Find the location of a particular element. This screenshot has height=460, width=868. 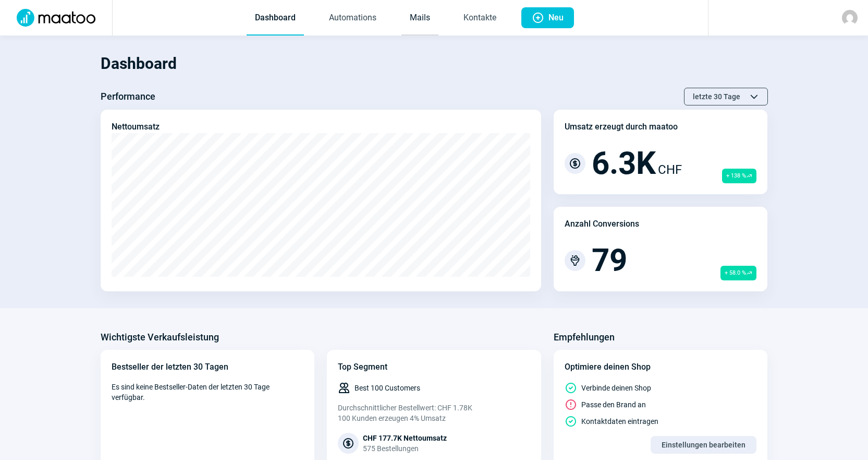

span: + 58.0 % is located at coordinates (738, 273).